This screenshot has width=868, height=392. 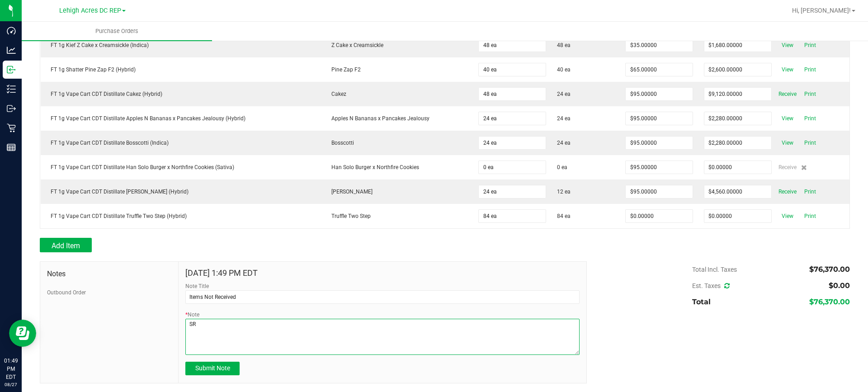 What do you see at coordinates (11, 369) in the screenshot?
I see `p: 01:49 PM EDT` at bounding box center [11, 369].